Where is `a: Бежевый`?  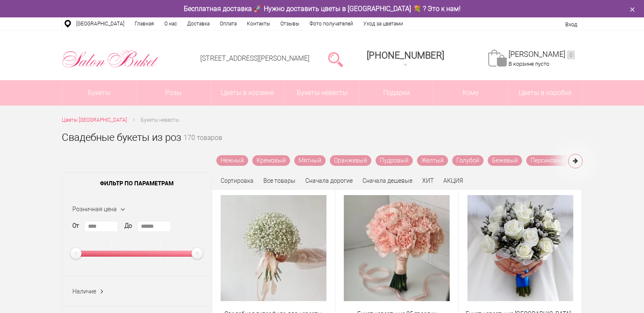 a: Бежевый is located at coordinates (505, 160).